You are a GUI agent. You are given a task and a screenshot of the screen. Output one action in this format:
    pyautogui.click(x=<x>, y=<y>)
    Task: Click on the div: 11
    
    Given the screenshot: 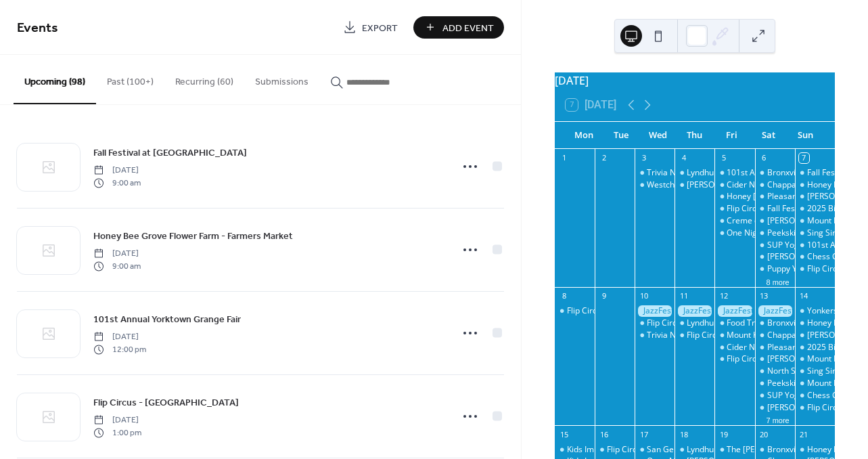 What is the action you would take?
    pyautogui.click(x=683, y=296)
    